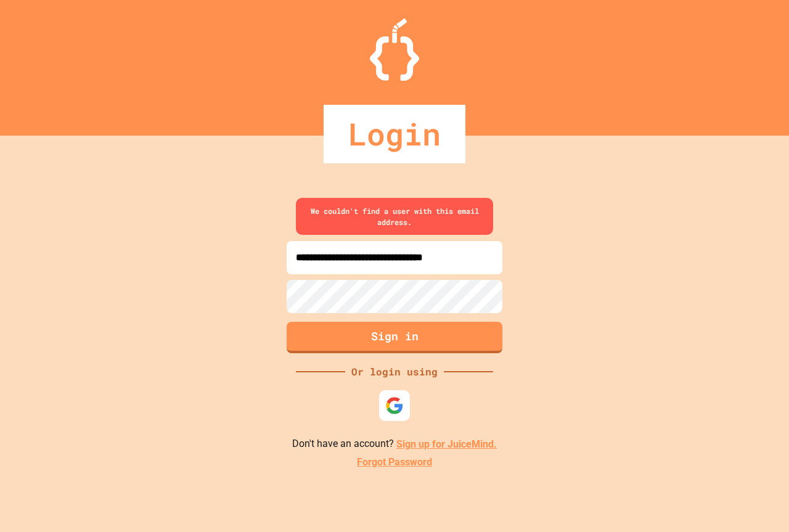 This screenshot has height=532, width=789. Describe the element at coordinates (394, 337) in the screenshot. I see `button: Sign in` at that location.